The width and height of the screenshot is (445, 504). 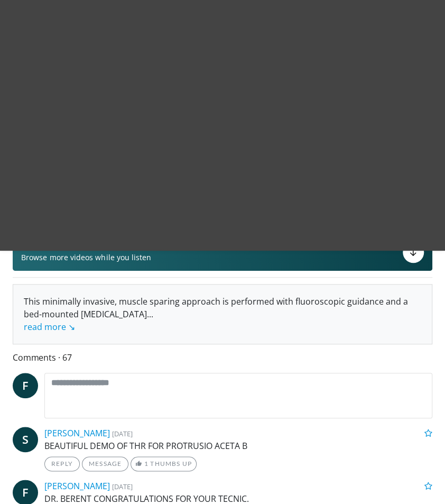 I want to click on a: read more ↘, so click(x=49, y=327).